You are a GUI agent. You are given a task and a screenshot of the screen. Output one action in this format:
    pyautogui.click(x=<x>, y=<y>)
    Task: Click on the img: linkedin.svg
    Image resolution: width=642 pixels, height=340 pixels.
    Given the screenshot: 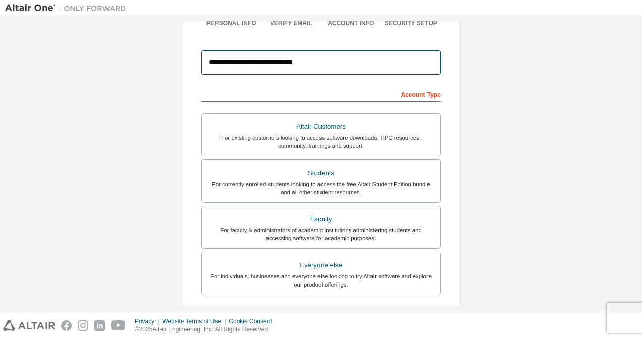 What is the action you would take?
    pyautogui.click(x=99, y=325)
    